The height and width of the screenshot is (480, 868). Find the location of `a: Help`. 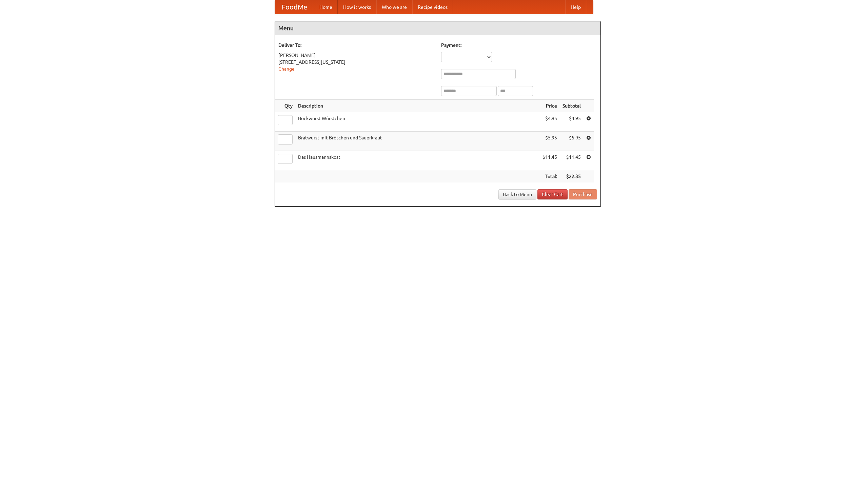

a: Help is located at coordinates (576, 7).